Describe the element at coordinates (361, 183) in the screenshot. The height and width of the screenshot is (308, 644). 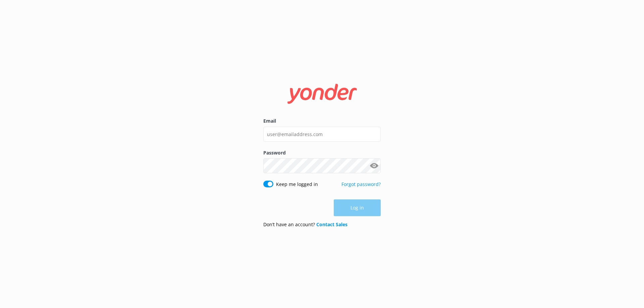
I see `a: Forgot password?` at that location.